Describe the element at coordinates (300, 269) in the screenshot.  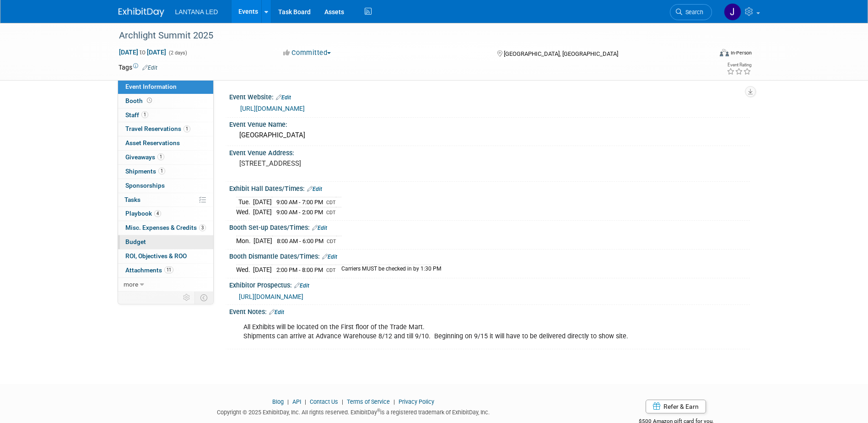
I see `span: 2:00 PM - 8:00 PM` at that location.